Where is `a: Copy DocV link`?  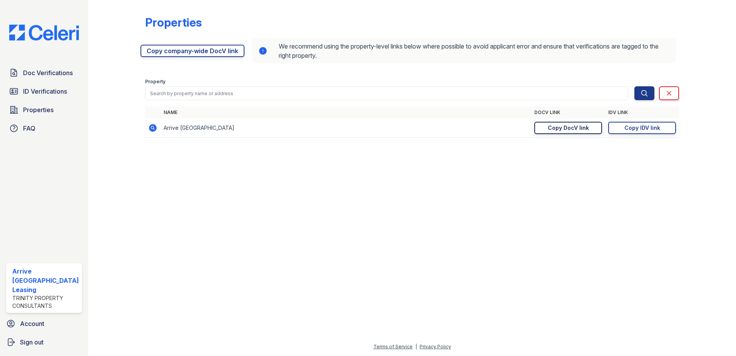 a: Copy DocV link is located at coordinates (568, 128).